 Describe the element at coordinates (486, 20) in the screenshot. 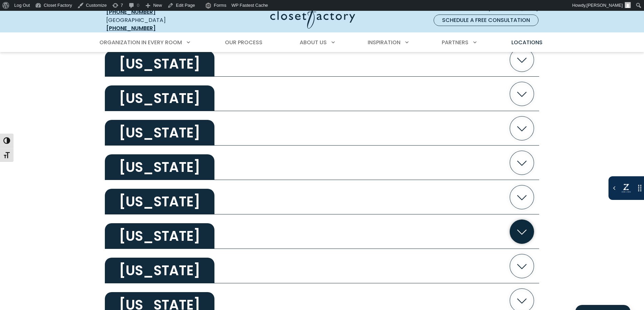

I see `a: Schedule a Free Consultation` at that location.